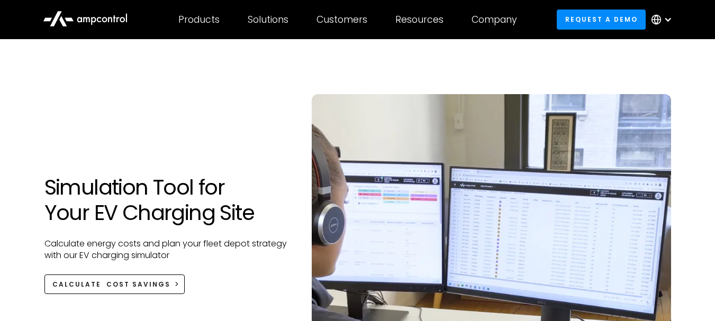 The width and height of the screenshot is (715, 321). I want to click on div: Calculate Cost Savings, so click(111, 285).